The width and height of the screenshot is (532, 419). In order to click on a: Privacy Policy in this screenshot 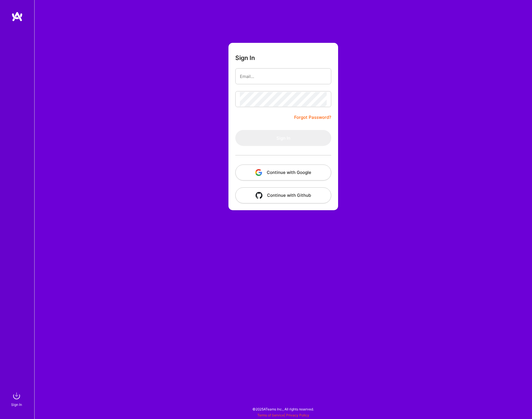, I will do `click(298, 415)`.